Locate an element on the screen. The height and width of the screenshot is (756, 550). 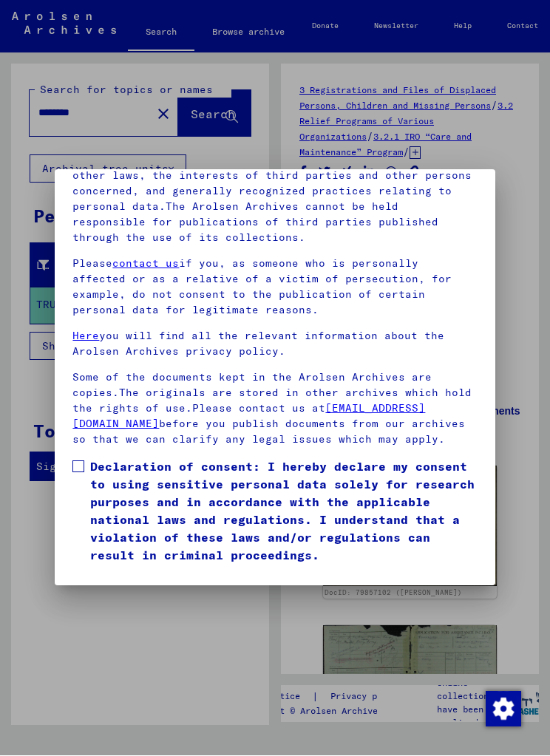
p: you will find all the relevant information about the Arolsen Archives privacy policy. is located at coordinates (274, 344).